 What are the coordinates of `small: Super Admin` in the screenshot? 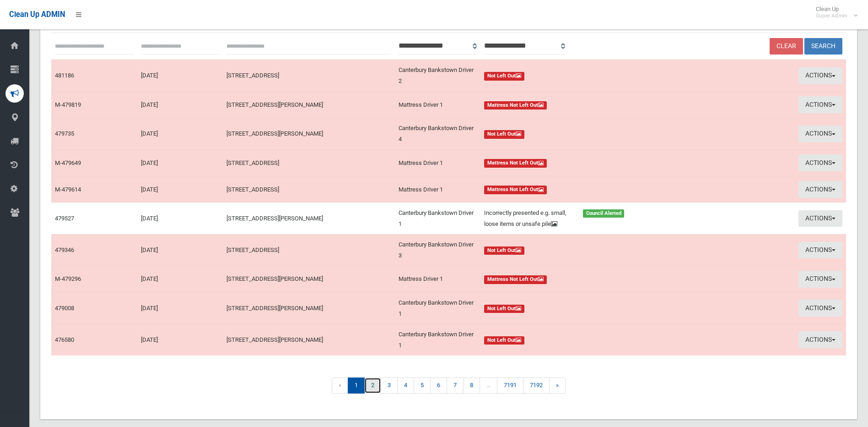 It's located at (832, 16).